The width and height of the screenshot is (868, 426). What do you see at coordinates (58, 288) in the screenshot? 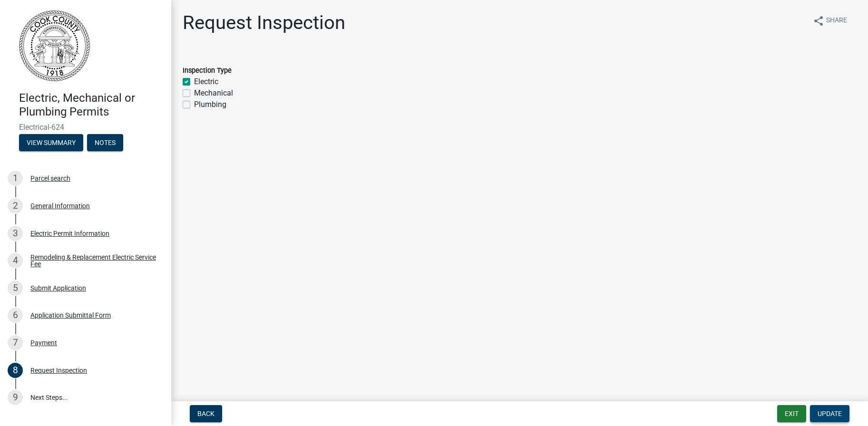
I see `div: Submit Application` at bounding box center [58, 288].